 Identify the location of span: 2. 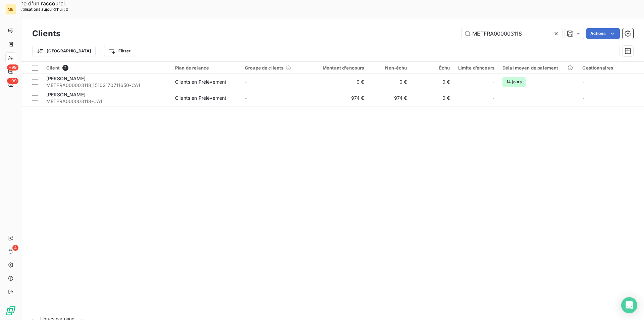
(66, 67).